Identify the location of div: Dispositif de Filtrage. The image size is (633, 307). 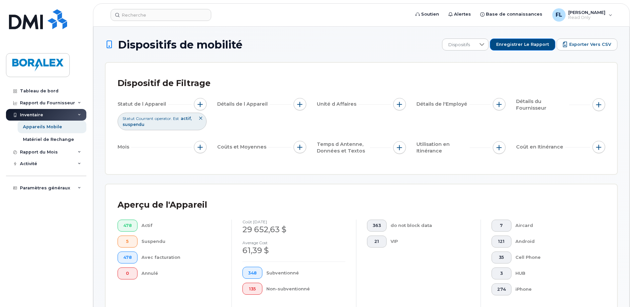
(164, 83).